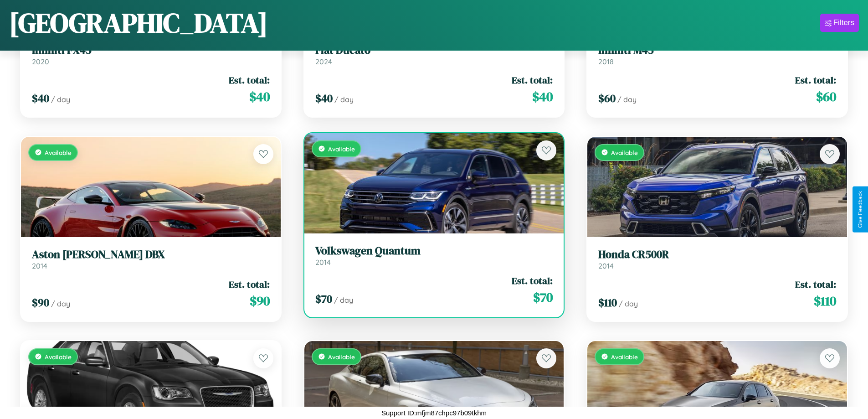 The width and height of the screenshot is (868, 419). Describe the element at coordinates (150, 50) in the screenshot. I see `h3: Infiniti FX45` at that location.